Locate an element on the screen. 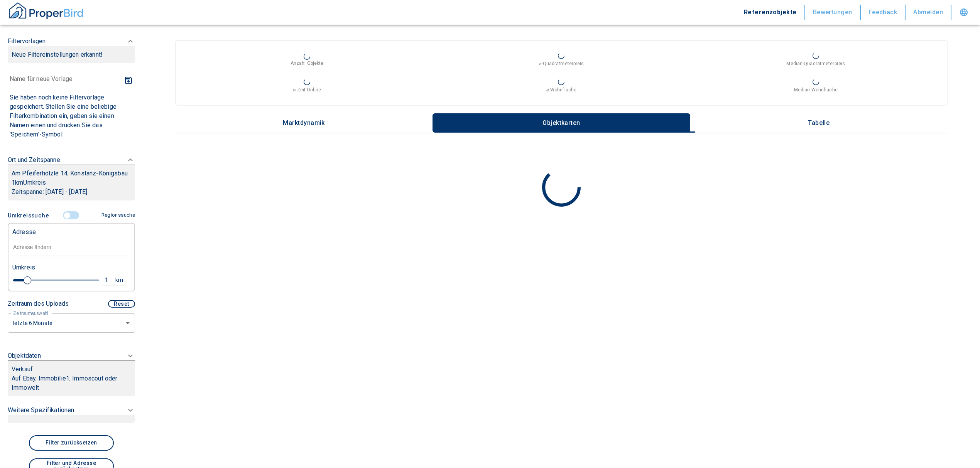 This screenshot has height=468, width=980. p: Median-Wohnfläche is located at coordinates (816, 90).